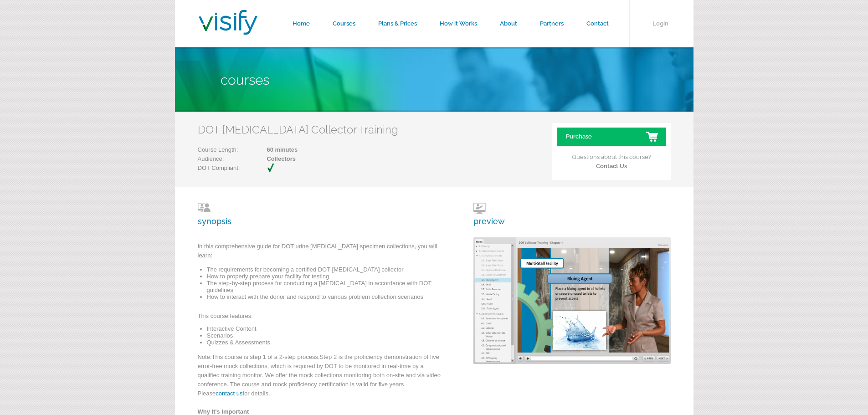  I want to click on span: Courses, so click(245, 80).